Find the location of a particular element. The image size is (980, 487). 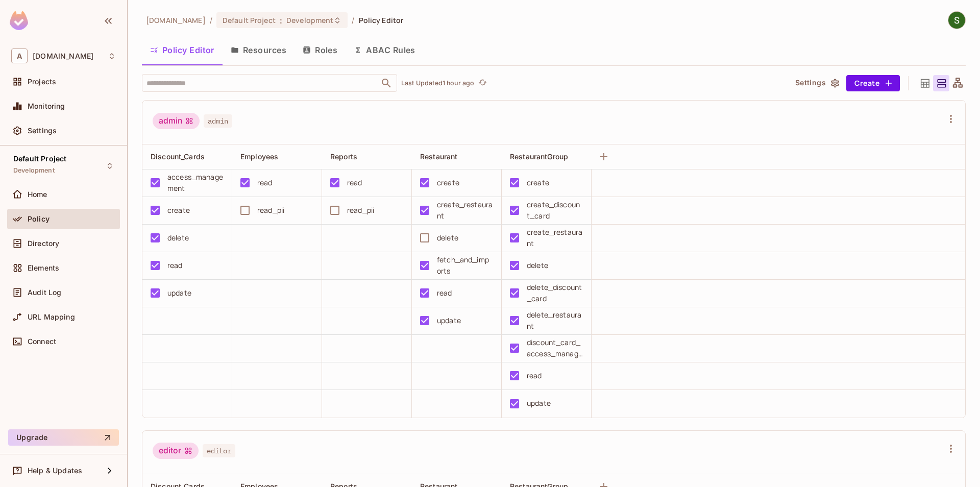

div: editor is located at coordinates (176, 451).